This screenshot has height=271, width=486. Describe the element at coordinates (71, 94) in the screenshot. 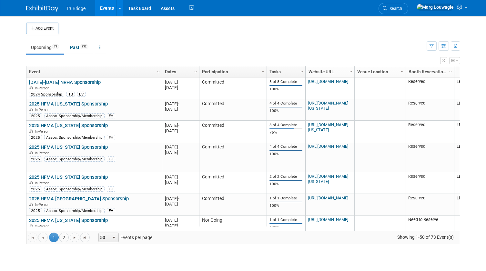

I see `div: TB` at that location.